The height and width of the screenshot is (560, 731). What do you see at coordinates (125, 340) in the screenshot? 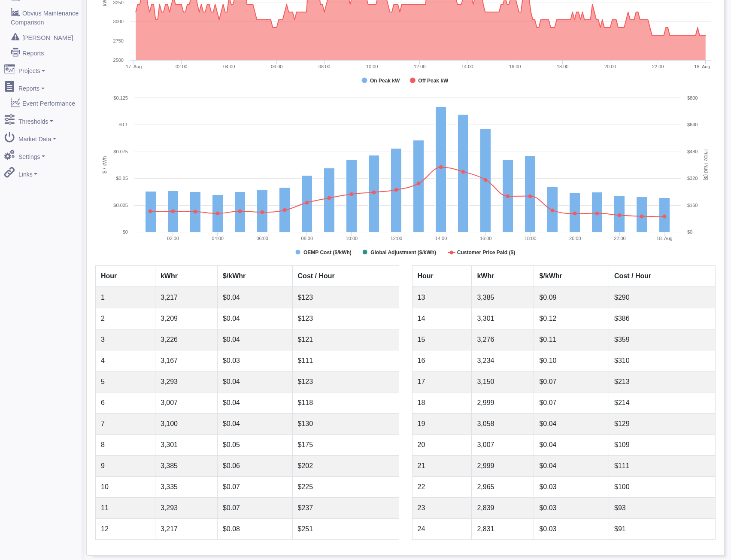
I see `td: 3` at bounding box center [125, 340].